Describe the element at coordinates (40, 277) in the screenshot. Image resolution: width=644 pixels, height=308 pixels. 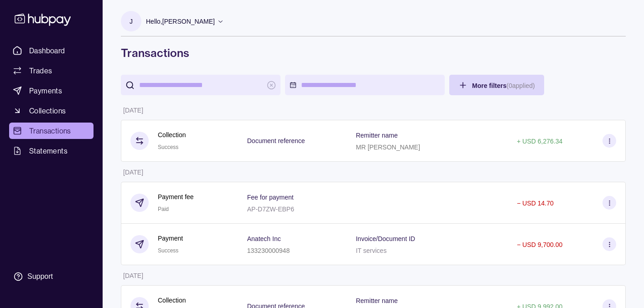
I see `div: Support` at that location.